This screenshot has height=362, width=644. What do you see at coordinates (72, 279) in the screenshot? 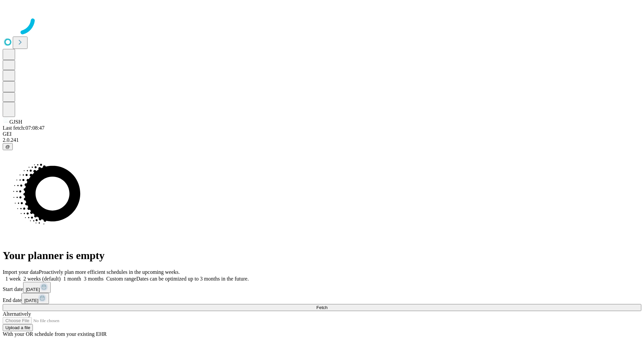
I see `span: 1 month` at bounding box center [72, 279].